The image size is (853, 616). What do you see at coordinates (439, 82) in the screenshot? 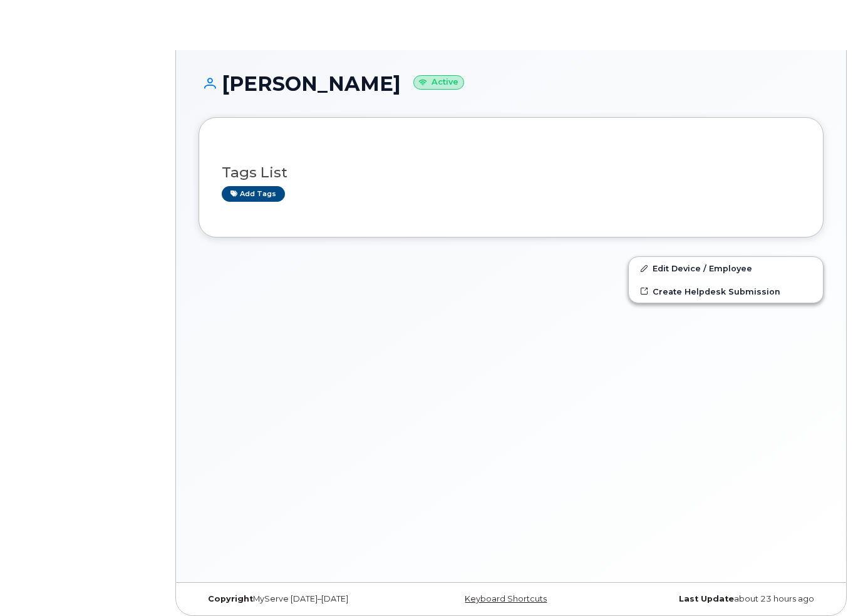
I see `small: Active` at bounding box center [439, 82].